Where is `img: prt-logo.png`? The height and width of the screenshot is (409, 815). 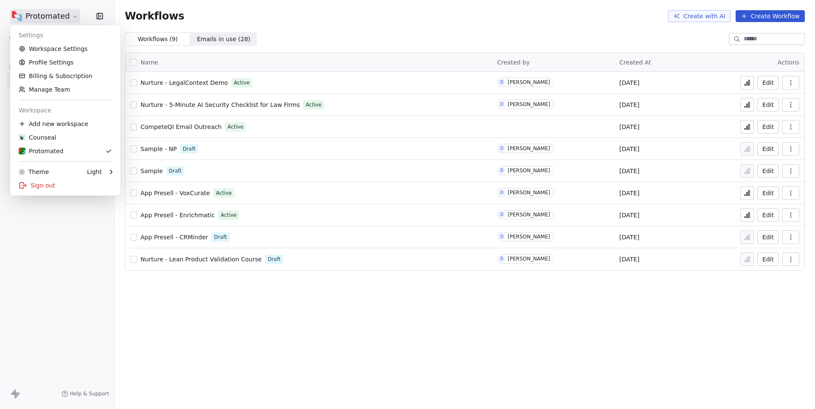
img: prt-logo.png is located at coordinates (22, 151).